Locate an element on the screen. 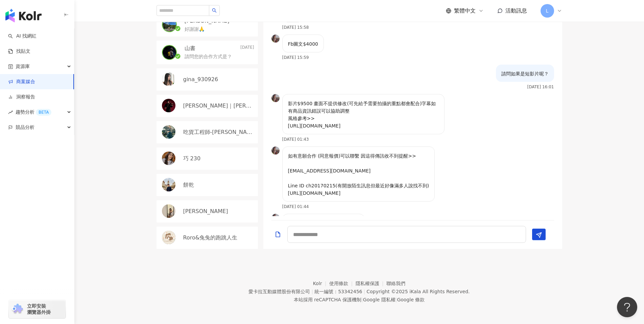 The width and height of the screenshot is (644, 324). a: searchAI 找網紅 is located at coordinates (22, 36).